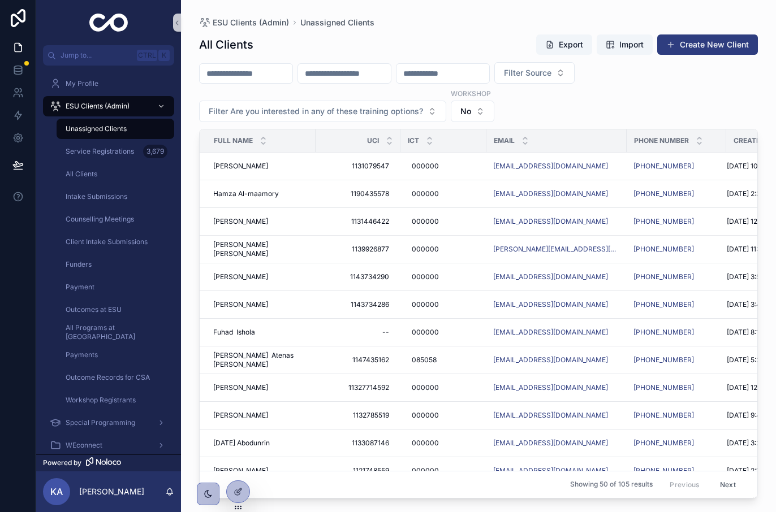 The height and width of the screenshot is (512, 776). Describe the element at coordinates (358, 360) in the screenshot. I see `span: 1147435162` at that location.